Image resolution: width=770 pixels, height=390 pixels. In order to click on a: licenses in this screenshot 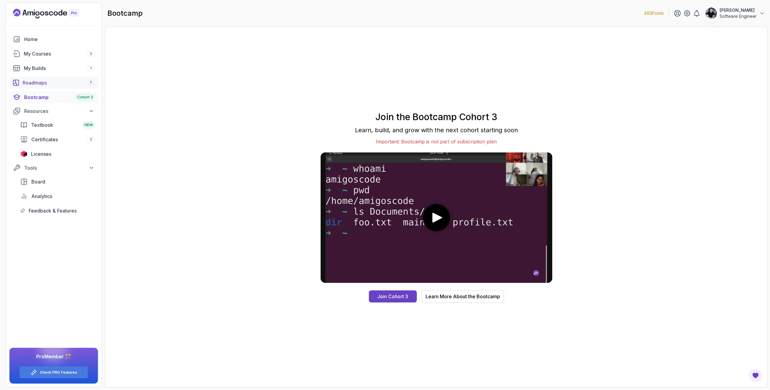, I will do `click(57, 154)`.